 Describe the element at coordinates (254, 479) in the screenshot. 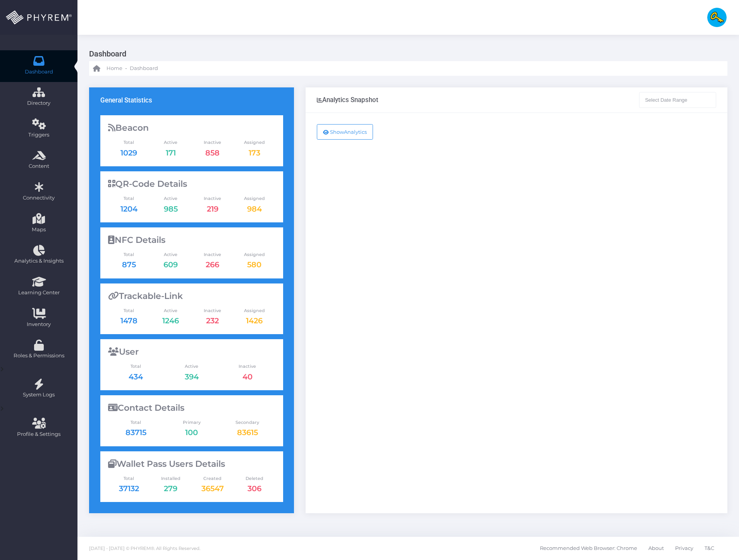

I see `span: Deleted` at that location.